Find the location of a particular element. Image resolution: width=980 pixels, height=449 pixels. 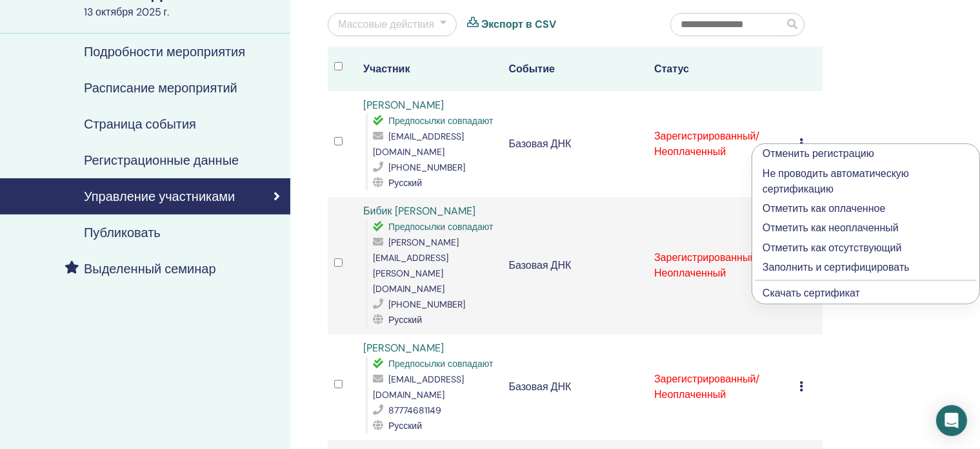

div: Открытый Интерком Мессенджер is located at coordinates (952, 420).